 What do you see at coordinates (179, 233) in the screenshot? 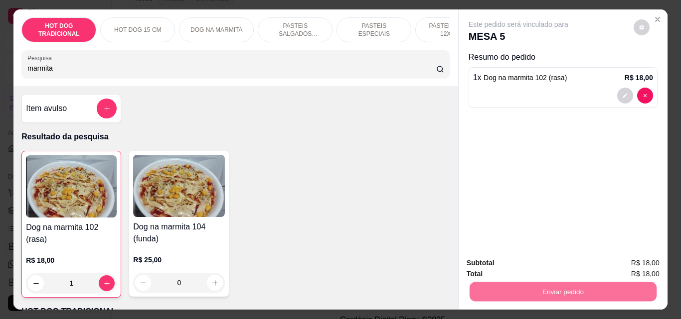
I see `h4: Dog na marmita 104 (funda)` at bounding box center [179, 233].